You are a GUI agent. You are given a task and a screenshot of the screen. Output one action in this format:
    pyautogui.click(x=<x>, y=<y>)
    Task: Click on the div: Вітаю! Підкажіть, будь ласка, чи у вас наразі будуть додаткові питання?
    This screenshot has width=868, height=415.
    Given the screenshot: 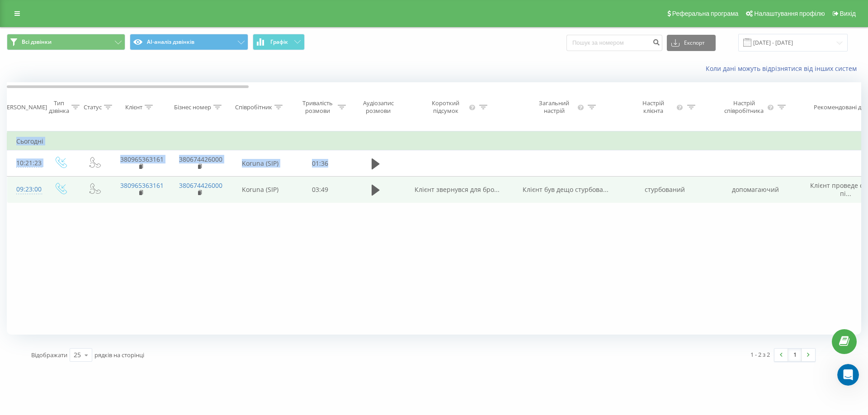 What is the action you would take?
    pyautogui.click(x=78, y=114)
    